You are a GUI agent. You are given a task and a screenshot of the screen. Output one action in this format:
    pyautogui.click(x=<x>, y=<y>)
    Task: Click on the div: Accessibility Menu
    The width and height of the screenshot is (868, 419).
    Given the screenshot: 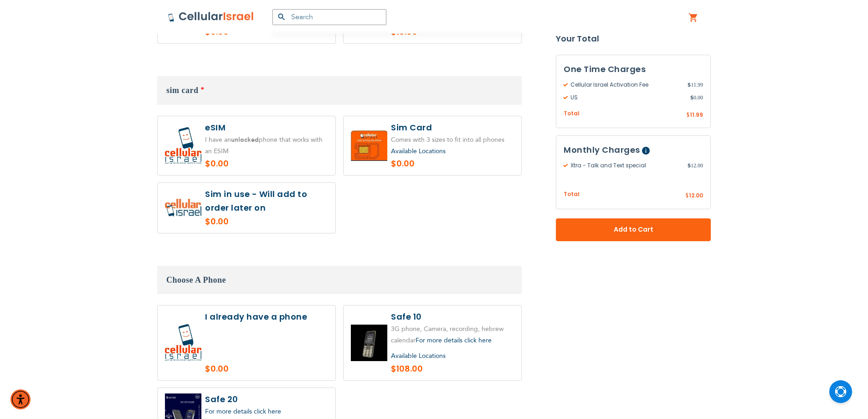 What is the action you would take?
    pyautogui.click(x=20, y=399)
    